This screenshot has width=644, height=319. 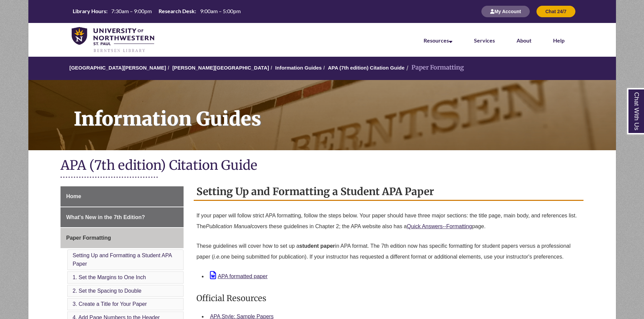 What do you see at coordinates (389, 221) in the screenshot?
I see `p: If your paper will follow strict APA formatting, follow the steps below. Your paper should have t...` at bounding box center [389, 221].